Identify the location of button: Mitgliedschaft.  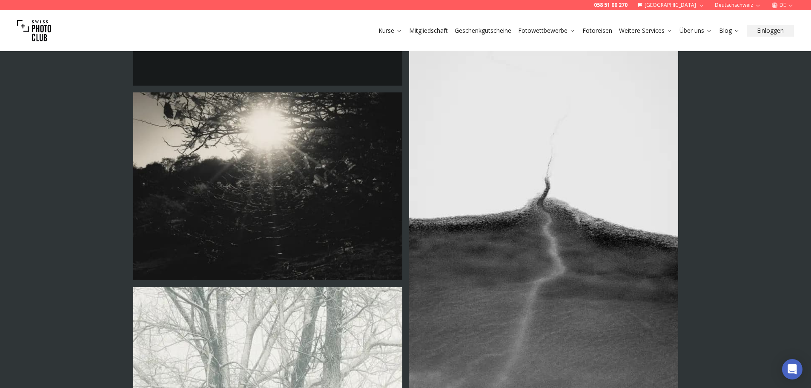
(428, 31).